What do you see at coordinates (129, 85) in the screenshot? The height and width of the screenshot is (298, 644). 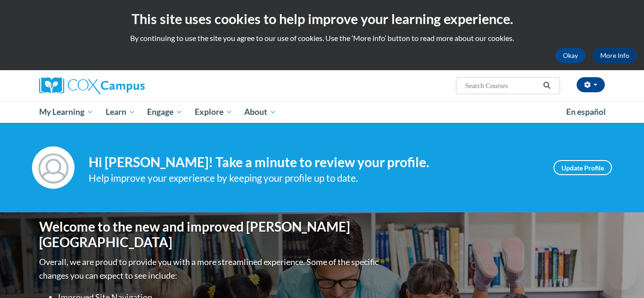 I see `a: Cox Campus` at bounding box center [129, 85].